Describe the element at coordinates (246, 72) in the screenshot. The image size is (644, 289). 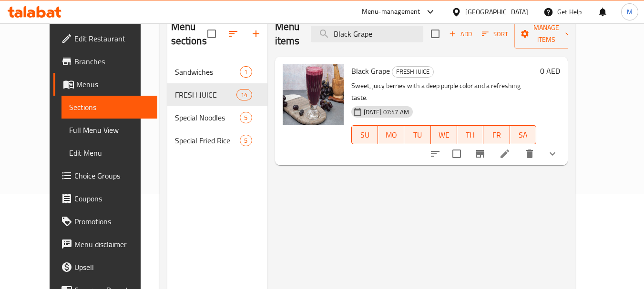
I see `span: 1` at that location.